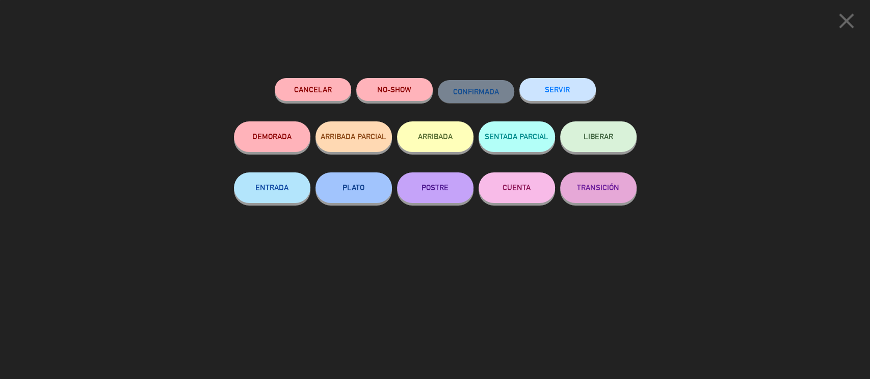 This screenshot has height=379, width=870. I want to click on i: close, so click(847, 21).